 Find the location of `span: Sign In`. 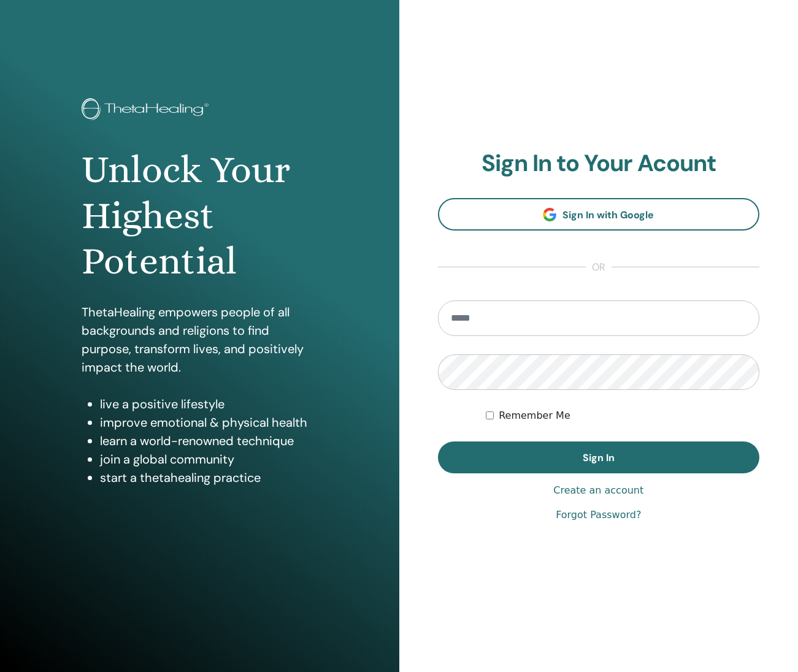

span: Sign In is located at coordinates (599, 458).